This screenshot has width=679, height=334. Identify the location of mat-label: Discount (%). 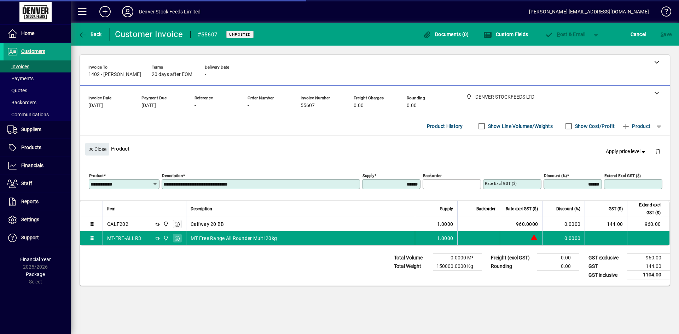
(556, 176).